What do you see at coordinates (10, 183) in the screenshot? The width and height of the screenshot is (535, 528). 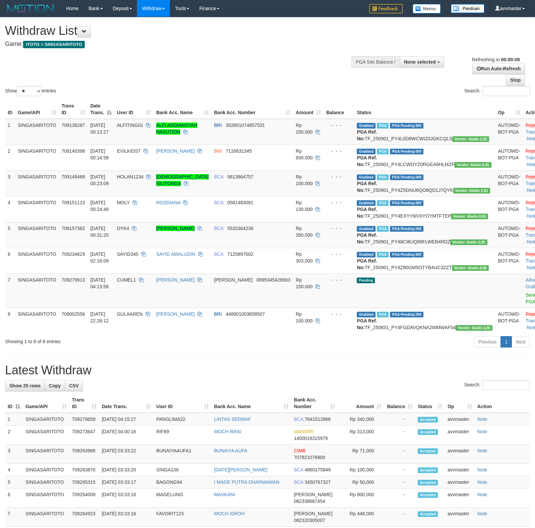 I see `td: 3` at bounding box center [10, 183].